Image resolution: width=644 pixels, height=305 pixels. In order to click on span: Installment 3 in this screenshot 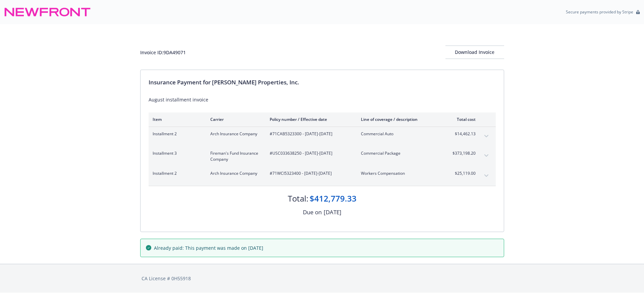, I will do `click(176, 154)`.